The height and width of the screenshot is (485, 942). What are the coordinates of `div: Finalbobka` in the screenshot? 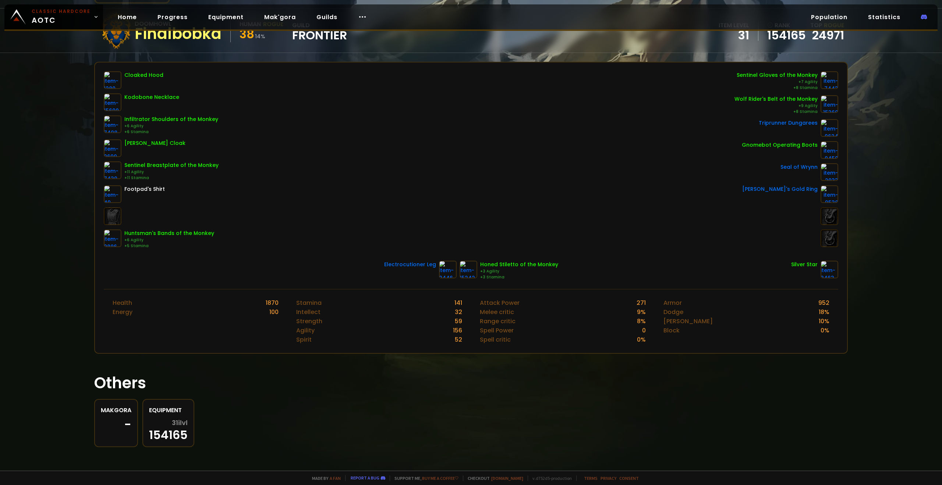 It's located at (178, 34).